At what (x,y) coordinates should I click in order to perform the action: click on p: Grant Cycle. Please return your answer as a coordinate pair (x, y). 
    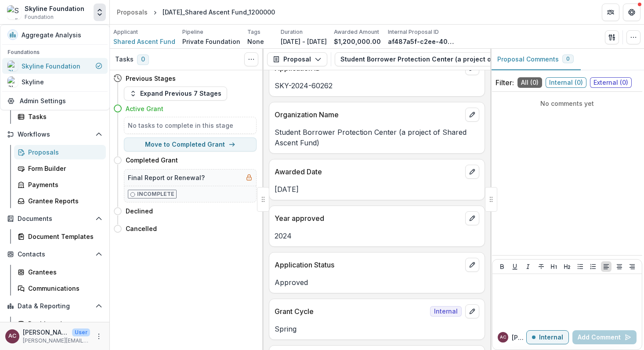
    Looking at the image, I should click on (350, 311).